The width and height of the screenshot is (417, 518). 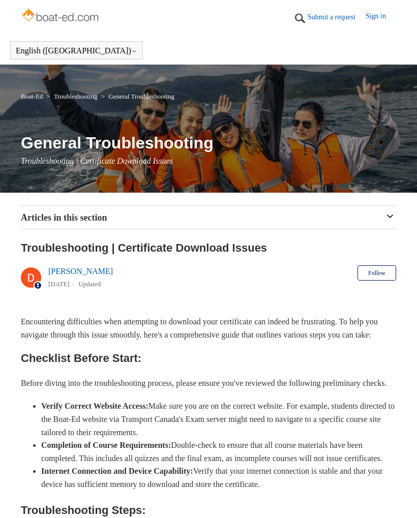 What do you see at coordinates (208, 383) in the screenshot?
I see `p: Before diving into the troubleshooting process, please ensure you've reviewed the following preli...` at bounding box center [208, 383].